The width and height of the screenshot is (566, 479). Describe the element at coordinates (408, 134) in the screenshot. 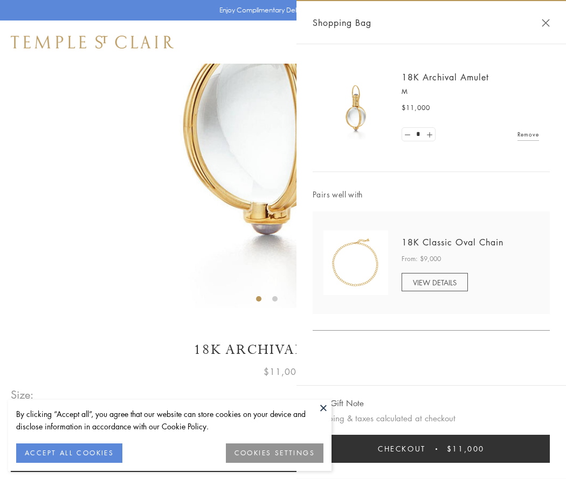

I see `a: Set quantity to 0` at that location.